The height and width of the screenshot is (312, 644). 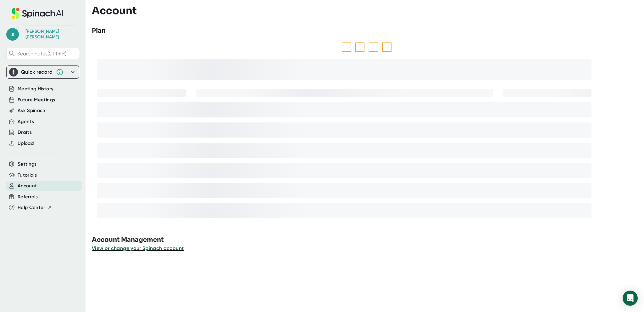 What do you see at coordinates (49, 34) in the screenshot?
I see `div: Scott Nordquist` at bounding box center [49, 34].